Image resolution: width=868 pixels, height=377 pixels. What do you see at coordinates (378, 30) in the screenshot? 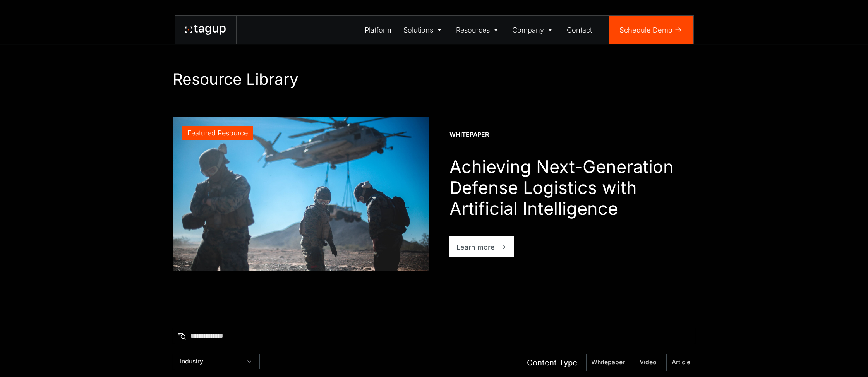
I see `a: Platform` at bounding box center [378, 30].